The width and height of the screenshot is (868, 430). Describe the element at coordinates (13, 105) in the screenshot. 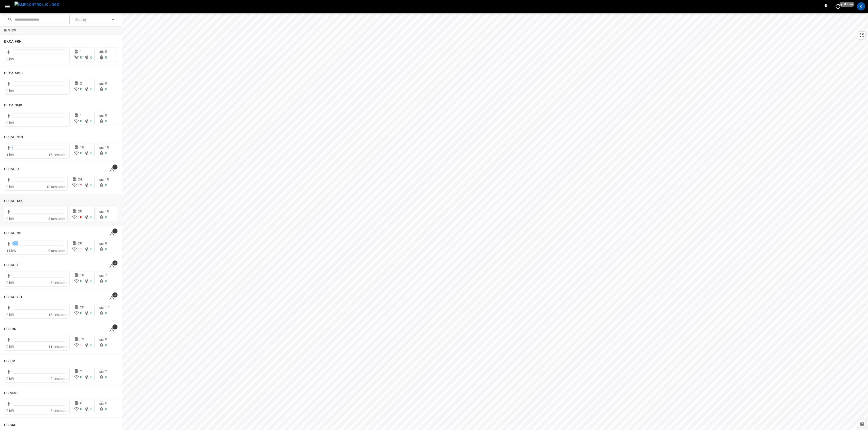

I see `h6: BF.CA.SMV` at that location.